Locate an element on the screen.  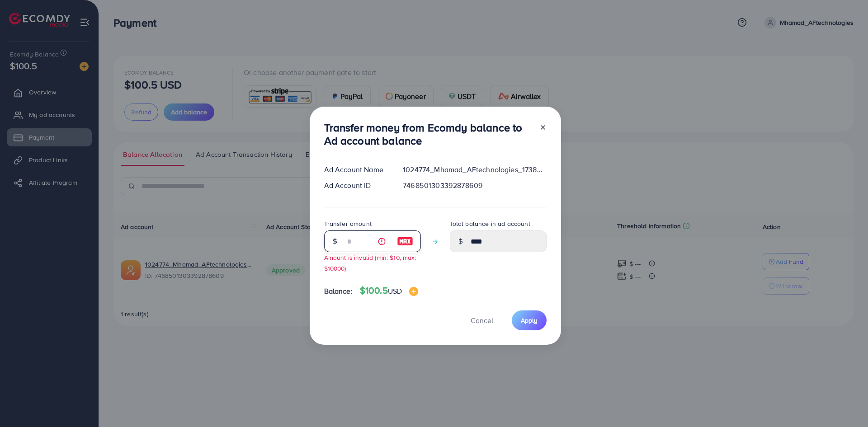
h3: Transfer money from Ecomdy balance to Ad account balance is located at coordinates (428, 134).